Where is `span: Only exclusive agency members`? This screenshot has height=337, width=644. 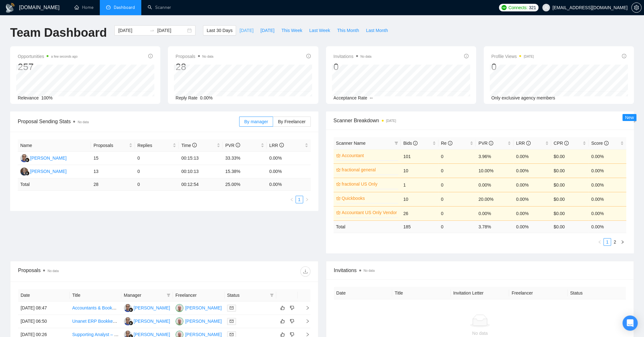
span: Only exclusive agency members is located at coordinates (523, 98).